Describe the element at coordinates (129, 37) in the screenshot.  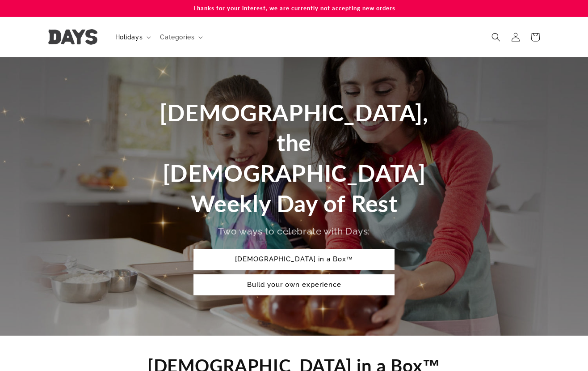
I see `span: Holidays` at that location.